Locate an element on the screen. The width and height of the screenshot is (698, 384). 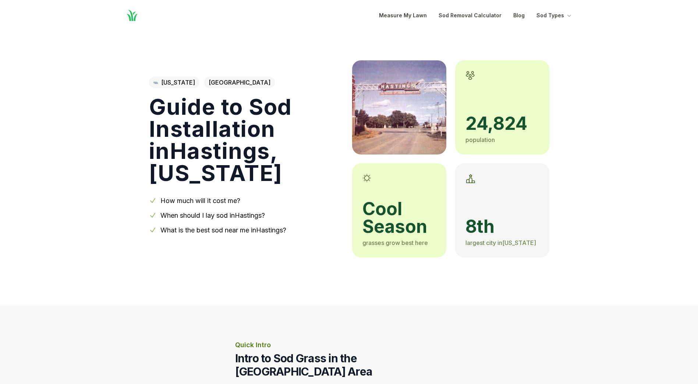
a: Blog is located at coordinates (519, 15).